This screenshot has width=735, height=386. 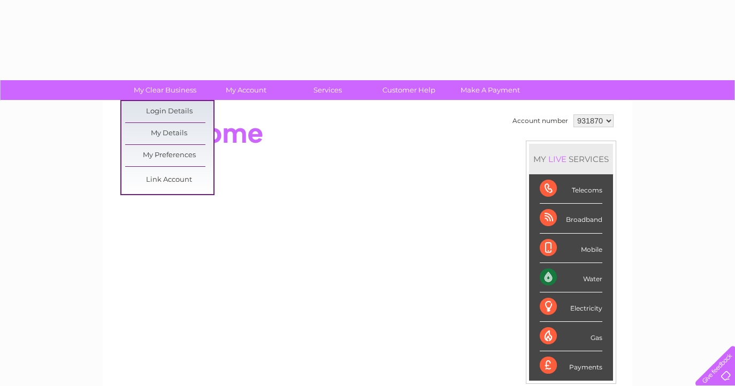 What do you see at coordinates (571, 366) in the screenshot?
I see `div: Payments` at bounding box center [571, 366].